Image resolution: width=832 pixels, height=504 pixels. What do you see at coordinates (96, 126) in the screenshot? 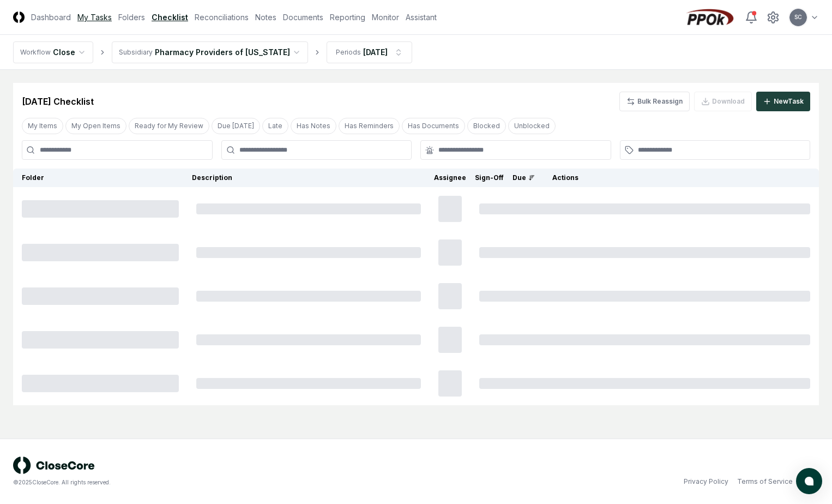
I see `button: My Open Items` at bounding box center [96, 126].